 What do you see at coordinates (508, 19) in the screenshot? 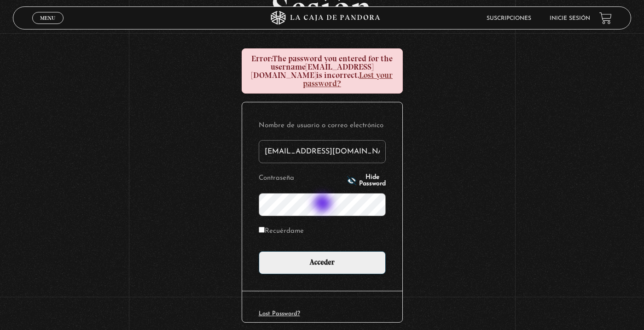
I see `a: Suscripciones` at bounding box center [508, 19].